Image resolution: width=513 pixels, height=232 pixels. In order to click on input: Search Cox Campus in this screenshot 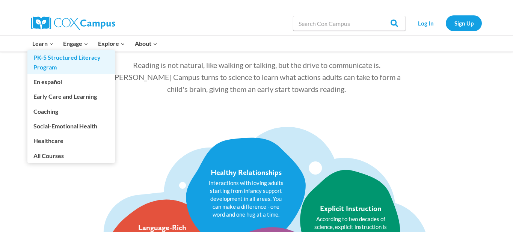, I will do `click(349, 23)`.